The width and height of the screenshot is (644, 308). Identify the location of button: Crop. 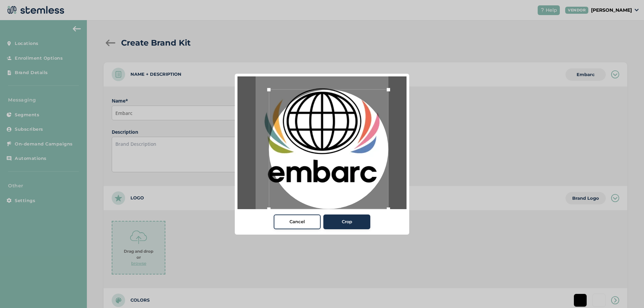
(347, 222).